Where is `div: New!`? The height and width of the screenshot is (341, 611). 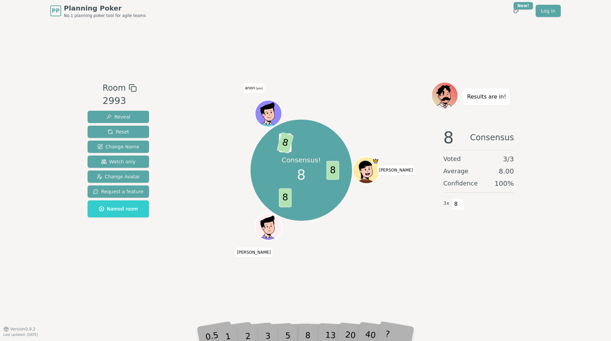
div: New! is located at coordinates (523, 6).